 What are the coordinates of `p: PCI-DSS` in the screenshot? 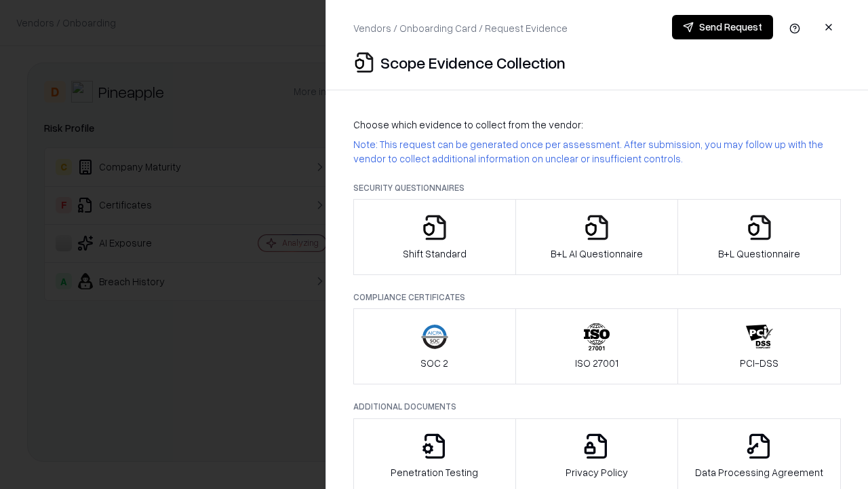 It's located at (759, 362).